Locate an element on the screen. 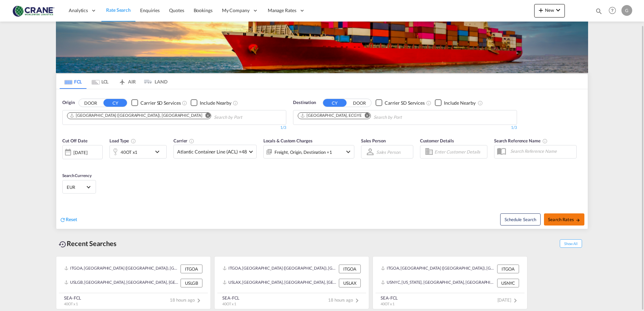  span: Reset is located at coordinates (71, 219).